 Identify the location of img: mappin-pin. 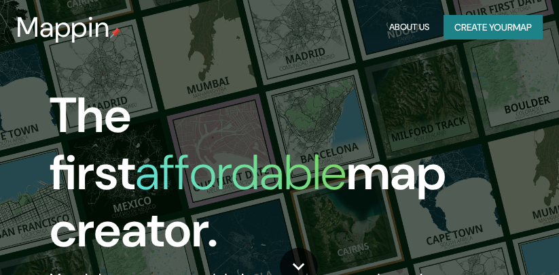
(116, 33).